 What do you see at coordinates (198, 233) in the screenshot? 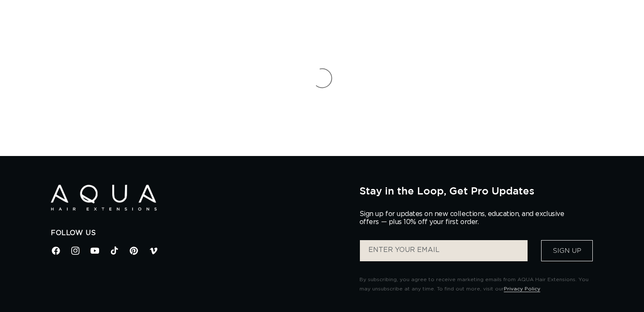
I see `h2: Follow Us` at bounding box center [198, 233].